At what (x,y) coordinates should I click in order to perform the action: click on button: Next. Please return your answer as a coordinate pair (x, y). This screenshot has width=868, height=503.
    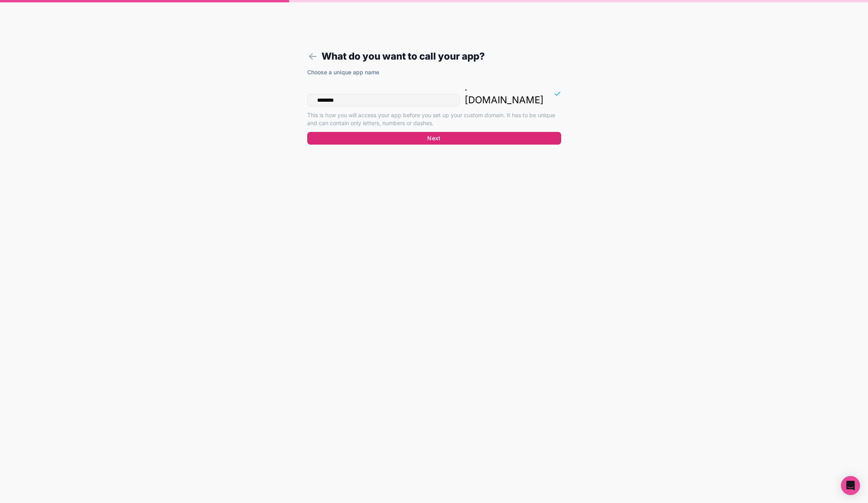
    Looking at the image, I should click on (434, 138).